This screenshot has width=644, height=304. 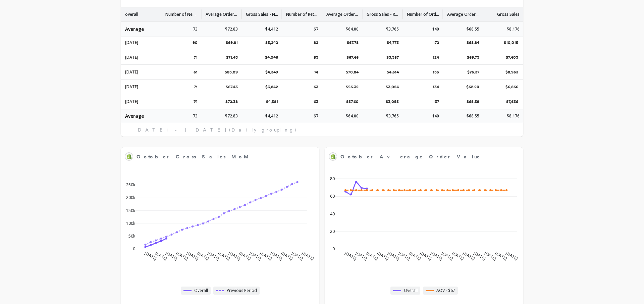 What do you see at coordinates (232, 57) in the screenshot?
I see `p: $71.43` at bounding box center [232, 57].